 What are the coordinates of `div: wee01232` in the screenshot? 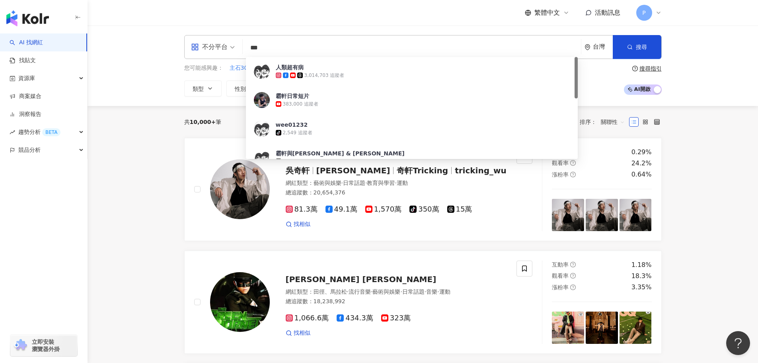 It's located at (292, 125).